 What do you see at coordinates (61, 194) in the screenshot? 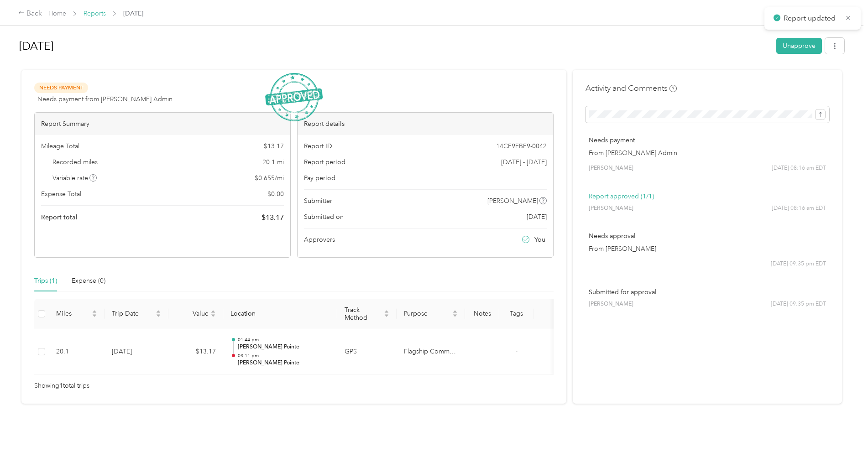
I see `span: Expense Total` at bounding box center [61, 194].